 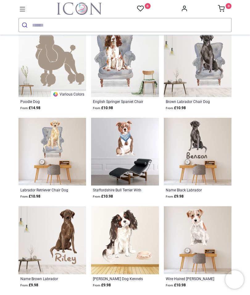 I want to click on img: Color Wheel, so click(x=56, y=94).